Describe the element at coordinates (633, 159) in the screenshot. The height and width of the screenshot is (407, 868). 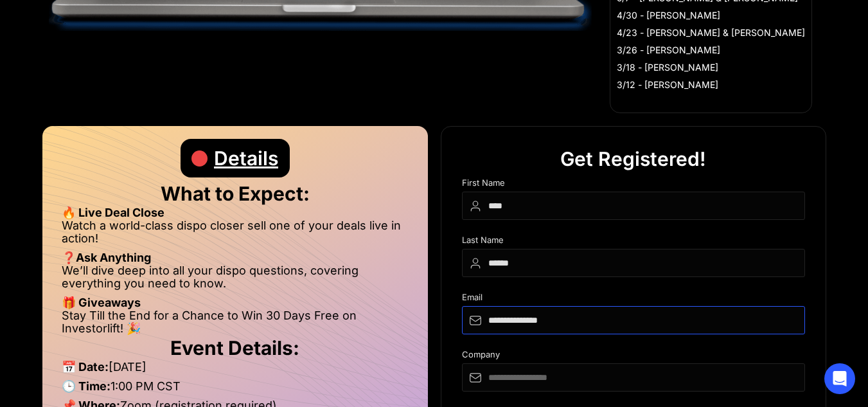
I see `div: Get Registered!` at that location.